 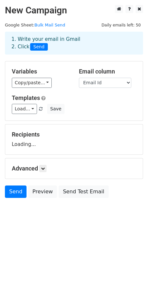 I want to click on span: Daily emails left: 50, so click(x=121, y=25).